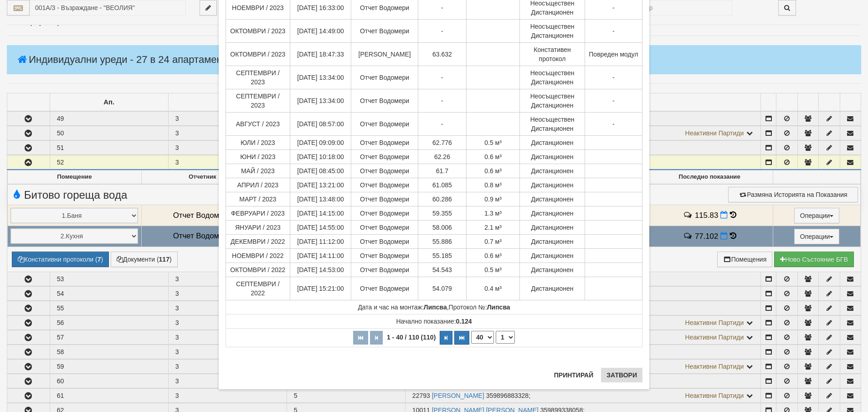  Describe the element at coordinates (479, 307) in the screenshot. I see `span: Протокол №:` at that location.